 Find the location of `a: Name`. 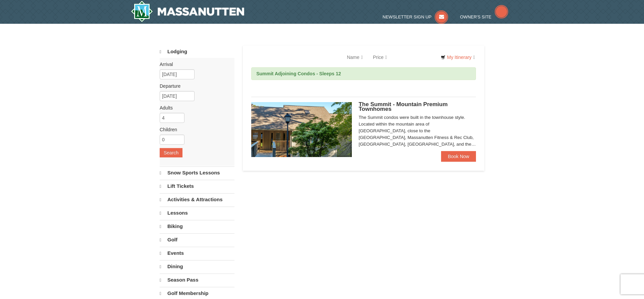

a: Name is located at coordinates (354, 57).